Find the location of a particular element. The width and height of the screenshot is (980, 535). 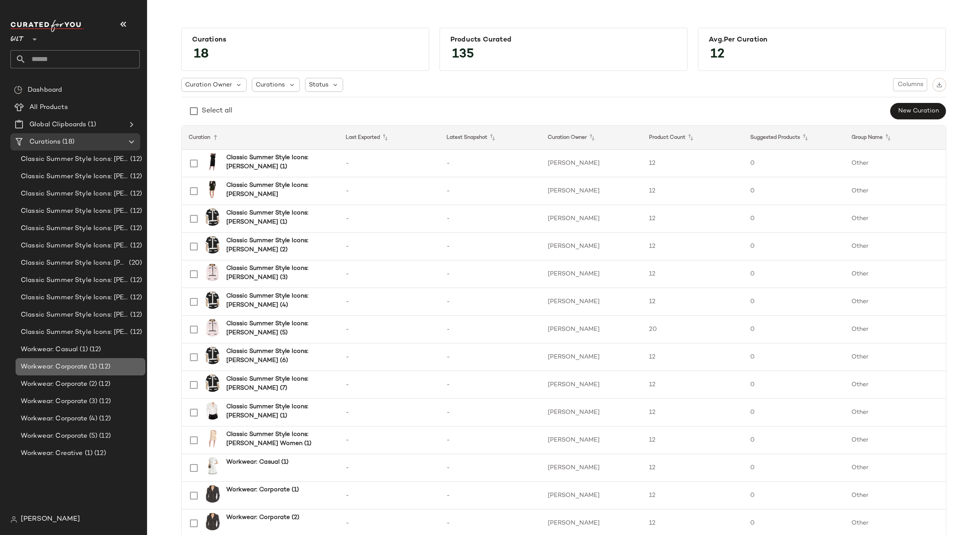

img: 1452189116_RLLATH.jpg is located at coordinates (212, 162).